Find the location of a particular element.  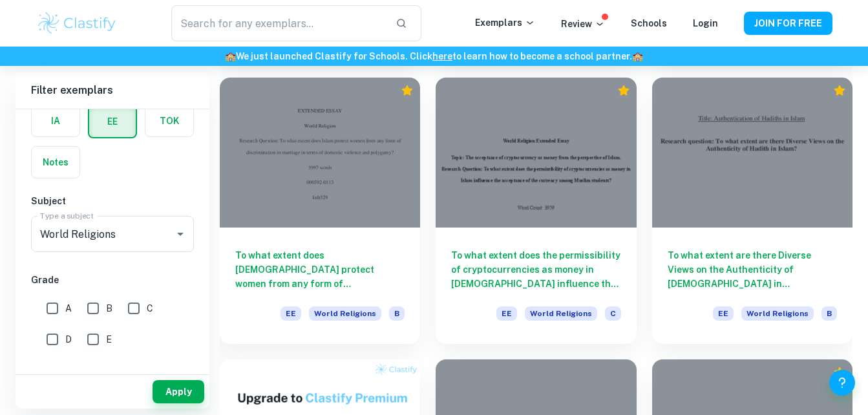

input: Search for any exemplars... is located at coordinates (277, 23).